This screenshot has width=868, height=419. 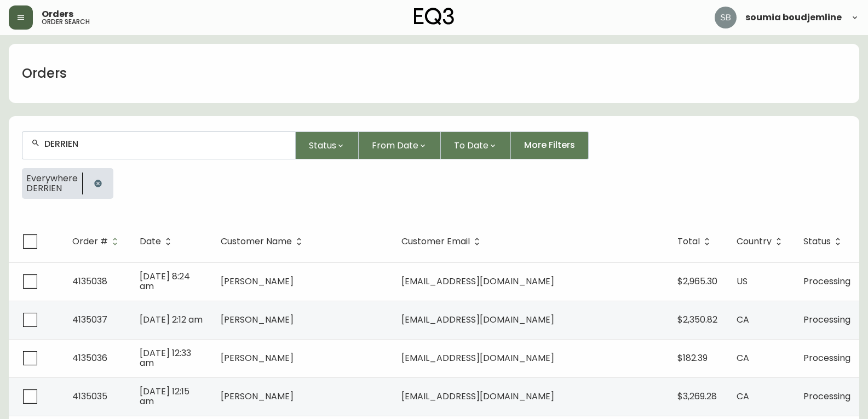 What do you see at coordinates (471, 145) in the screenshot?
I see `span: To Date` at bounding box center [471, 145].